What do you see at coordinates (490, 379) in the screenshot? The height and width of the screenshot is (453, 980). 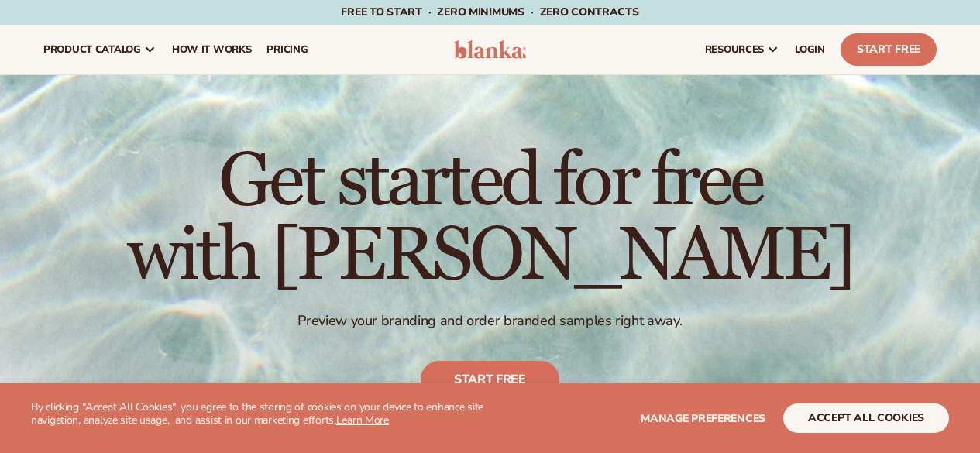 I see `a: Start free` at bounding box center [490, 379].